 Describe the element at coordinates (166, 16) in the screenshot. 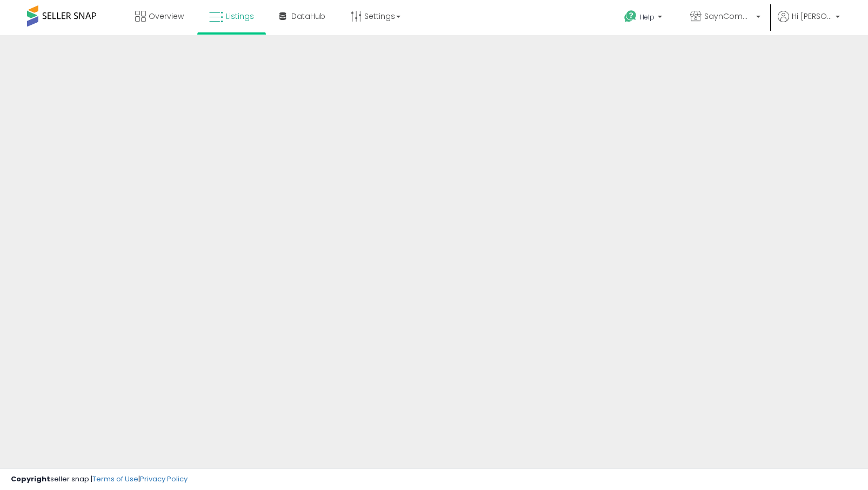

I see `span: Overview` at that location.